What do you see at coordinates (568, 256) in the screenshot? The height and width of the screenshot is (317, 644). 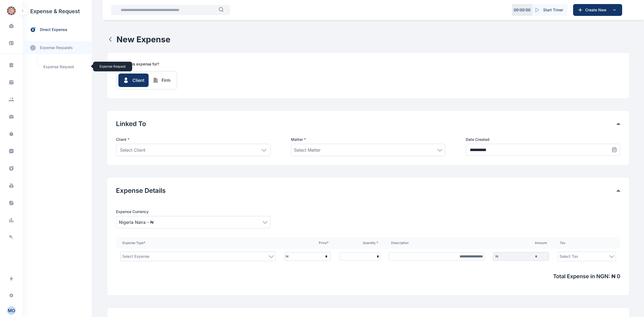 I see `span: Select Tax` at bounding box center [568, 256].